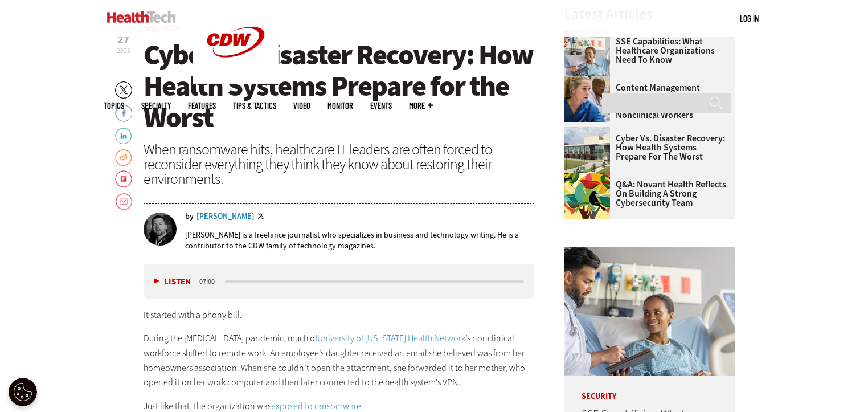 This screenshot has height=412, width=868. I want to click on a: University of Vermont Medical Center’s main campus, so click(590, 131).